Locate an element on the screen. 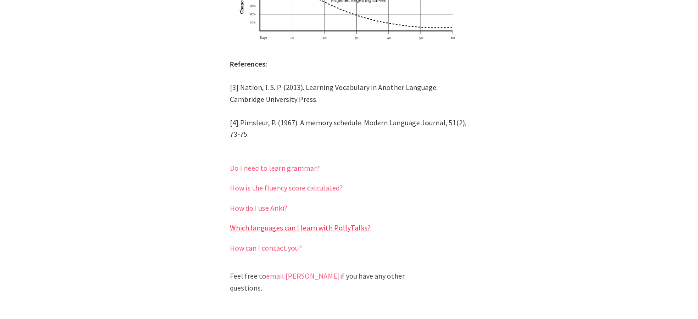  p: [3] Nation, I. S. P. (2013). Learning Vocabulary in Another Language. Cambridge University Press.... is located at coordinates (349, 99).